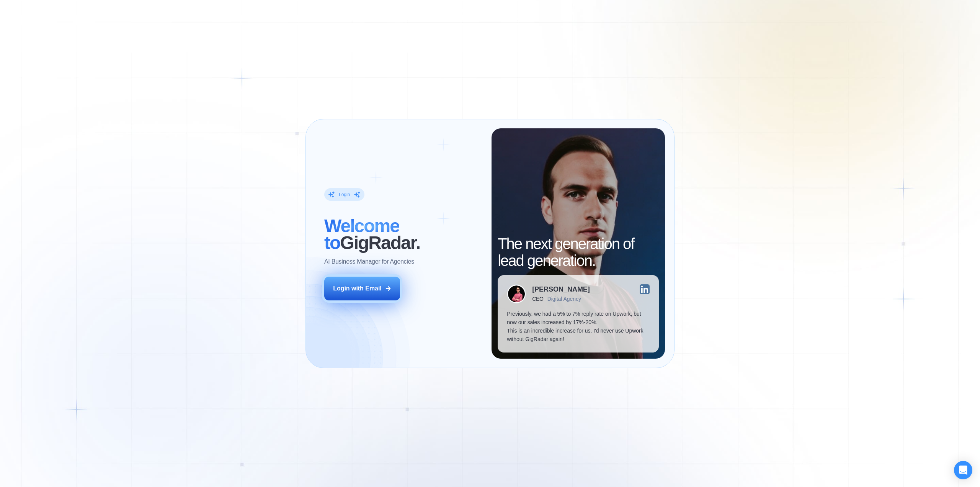 The height and width of the screenshot is (487, 980). Describe the element at coordinates (362, 288) in the screenshot. I see `button: Login with Email` at that location.